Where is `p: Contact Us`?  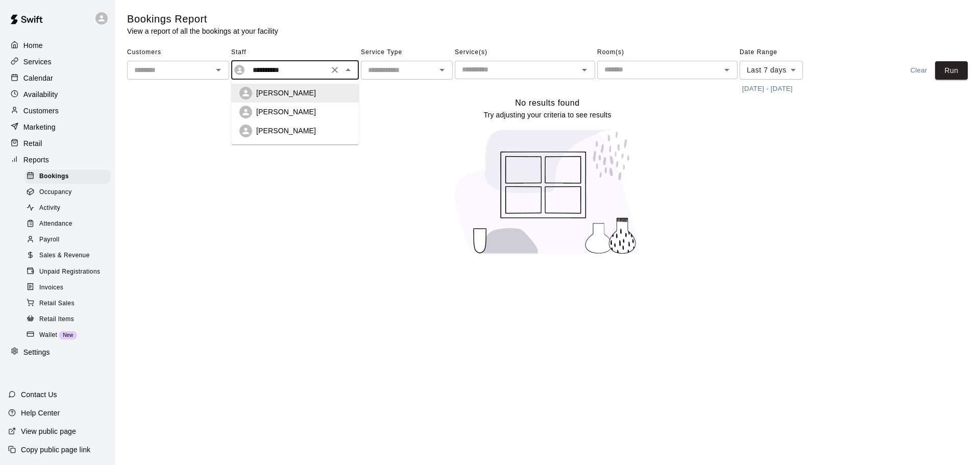
p: Contact Us is located at coordinates (39, 395).